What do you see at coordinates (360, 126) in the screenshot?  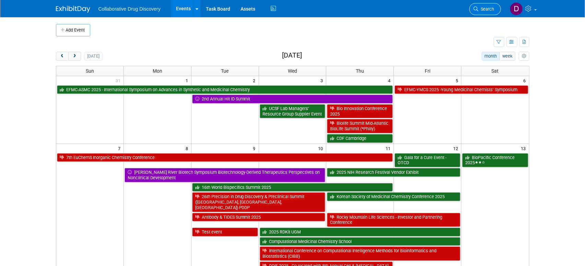 I see `a: Biolife Summit Mid-Atlantic BioLife Summit (*Philly)` at bounding box center [360, 126].